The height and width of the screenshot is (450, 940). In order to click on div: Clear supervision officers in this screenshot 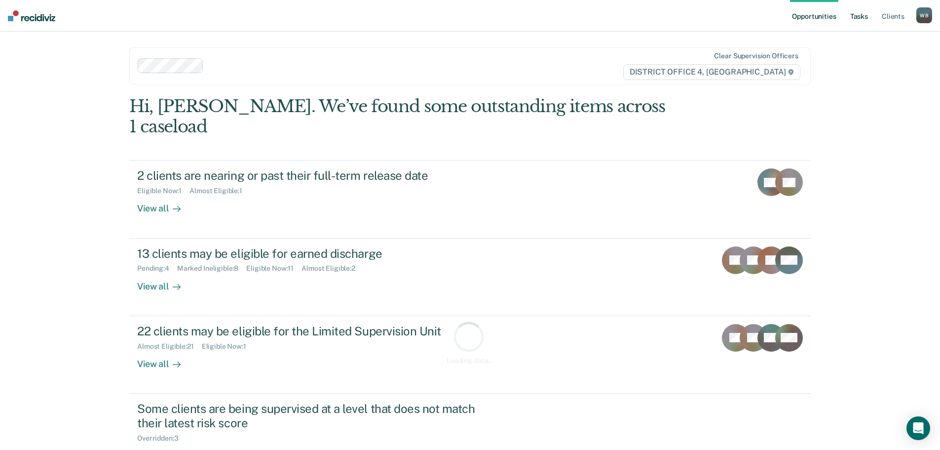, I will do `click(756, 56)`.